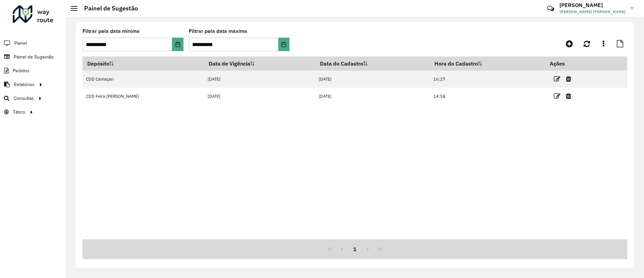  Describe the element at coordinates (107, 9) in the screenshot. I see `h2: Painel de Sugestão` at that location.